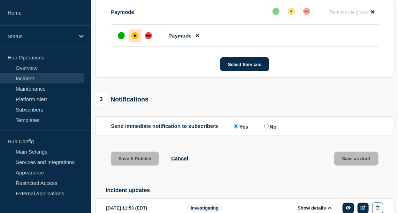  Describe the element at coordinates (269, 126) in the screenshot. I see `label: No` at that location.